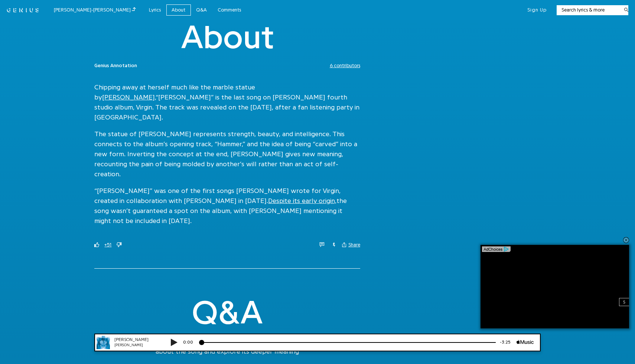 The width and height of the screenshot is (635, 364). I want to click on button: Sign Up, so click(536, 10).